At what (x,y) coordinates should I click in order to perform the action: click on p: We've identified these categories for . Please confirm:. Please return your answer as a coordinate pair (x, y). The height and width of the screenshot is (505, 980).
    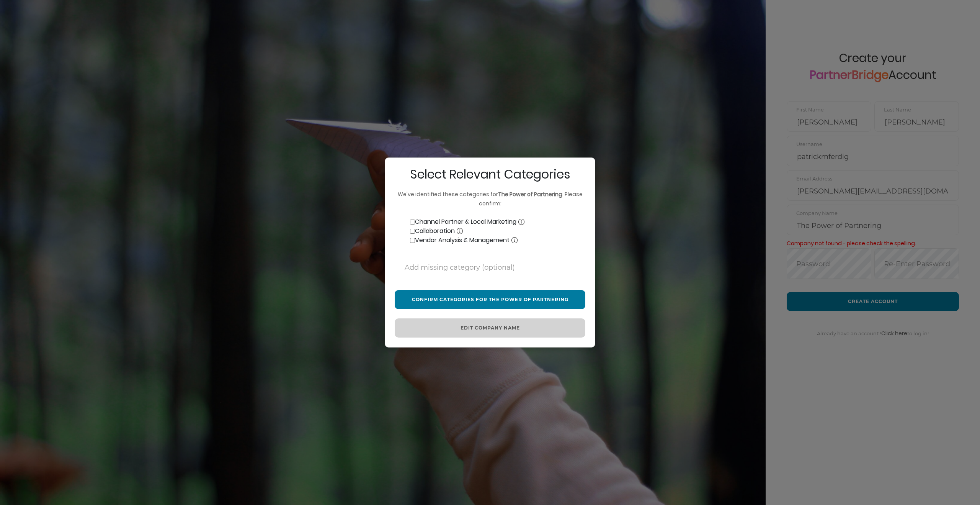
    Looking at the image, I should click on (490, 199).